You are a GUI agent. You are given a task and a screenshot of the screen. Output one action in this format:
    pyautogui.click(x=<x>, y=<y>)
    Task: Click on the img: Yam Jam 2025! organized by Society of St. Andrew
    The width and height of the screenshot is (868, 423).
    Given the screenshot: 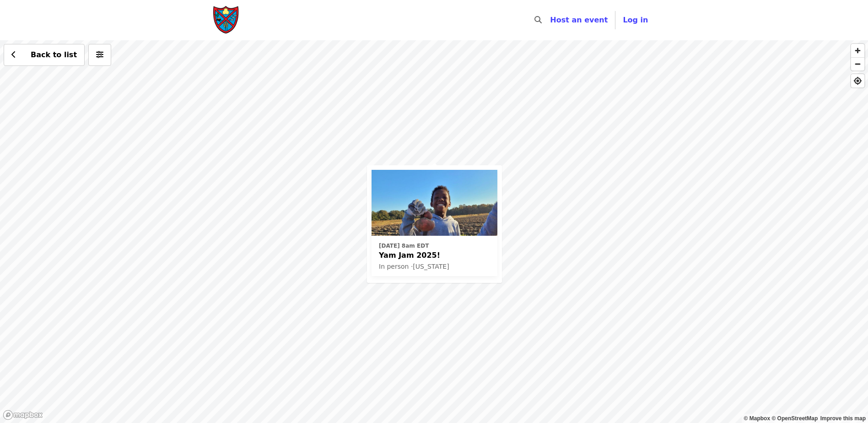 What is the action you would take?
    pyautogui.click(x=434, y=203)
    